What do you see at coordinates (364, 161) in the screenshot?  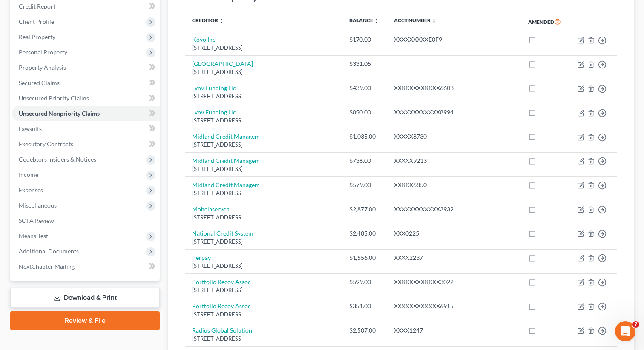 I see `div: $736.00` at bounding box center [364, 161].